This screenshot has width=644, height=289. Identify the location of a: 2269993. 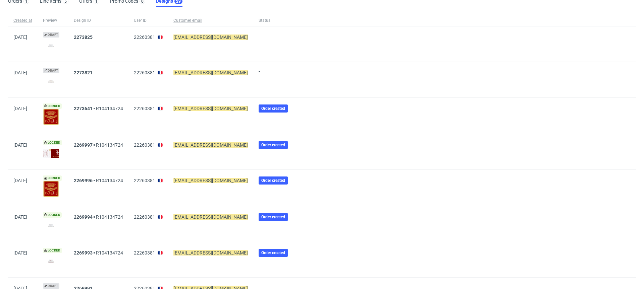
(83, 253).